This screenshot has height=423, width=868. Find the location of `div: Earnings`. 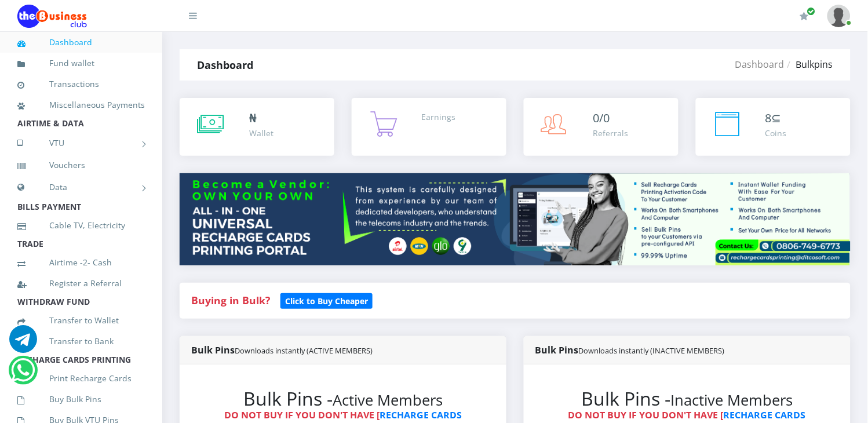

div: Earnings is located at coordinates (438, 116).